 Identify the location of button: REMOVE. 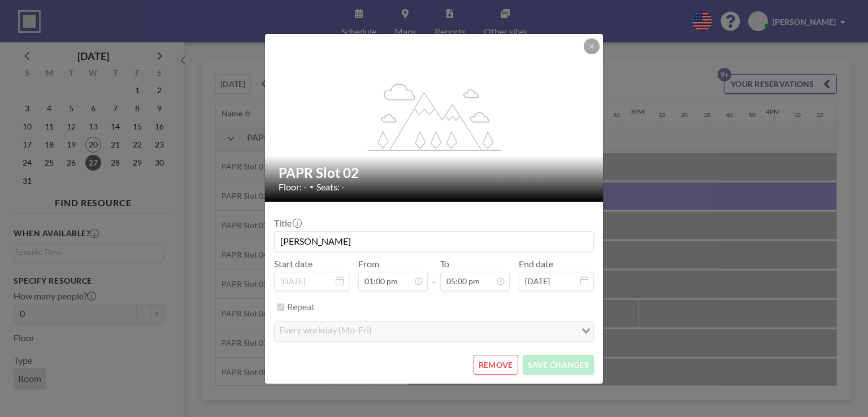
(495, 364).